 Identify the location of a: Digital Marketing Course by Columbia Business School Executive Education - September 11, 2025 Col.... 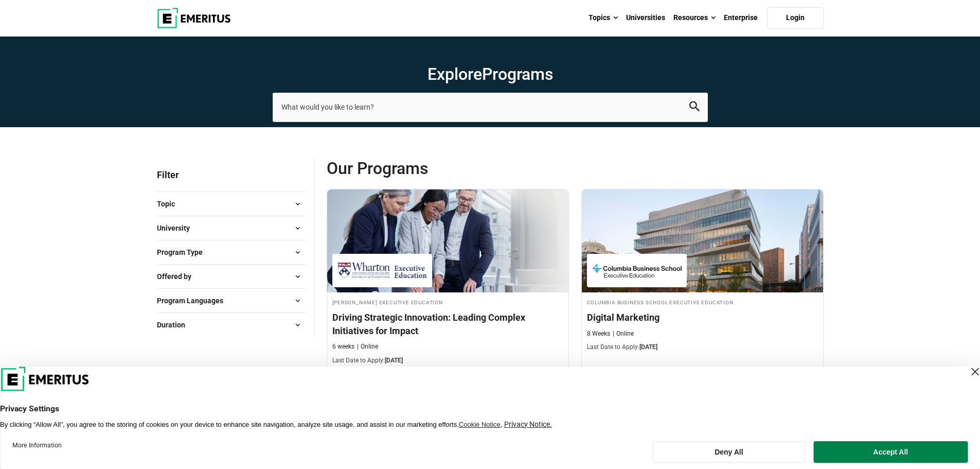
(702, 273).